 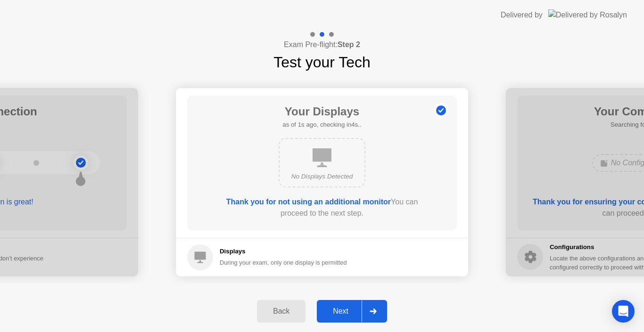 What do you see at coordinates (281, 311) in the screenshot?
I see `div: Back` at bounding box center [281, 311].